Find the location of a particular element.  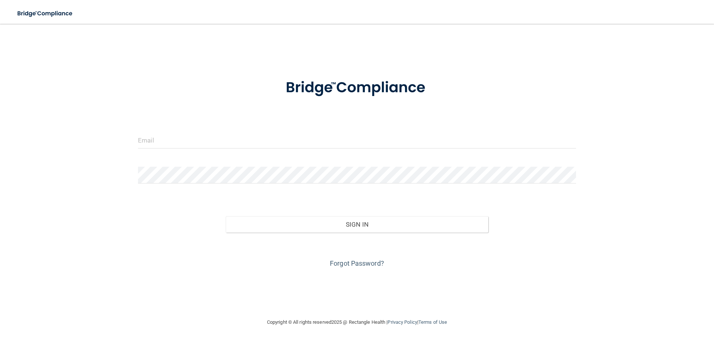

input: Email is located at coordinates (357, 140).